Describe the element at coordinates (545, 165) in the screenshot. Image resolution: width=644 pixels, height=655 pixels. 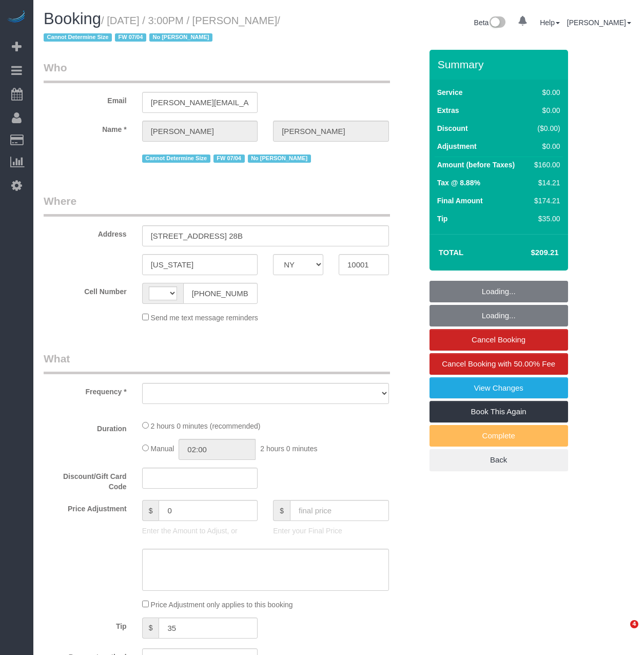
I see `div: $160.00` at that location.